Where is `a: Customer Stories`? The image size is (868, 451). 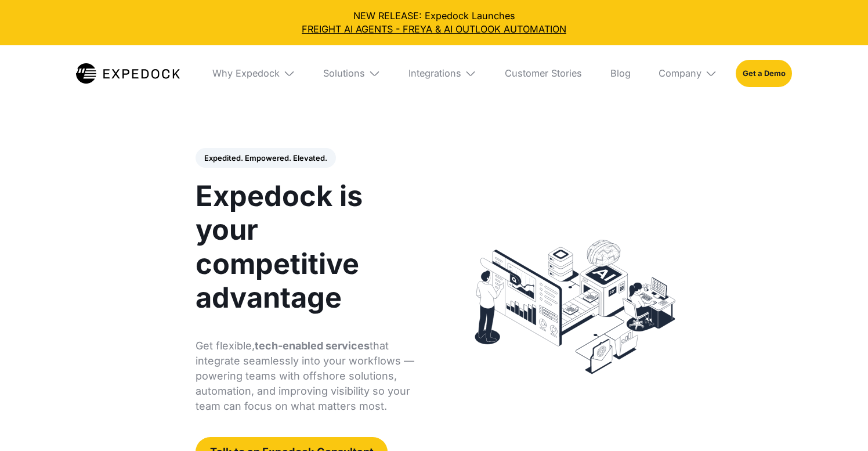
a: Customer Stories is located at coordinates (543, 73).